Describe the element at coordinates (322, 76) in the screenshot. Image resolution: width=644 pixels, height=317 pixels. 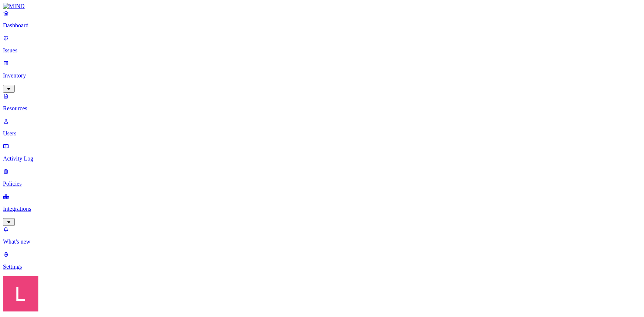
I see `a: Inventory` at that location.